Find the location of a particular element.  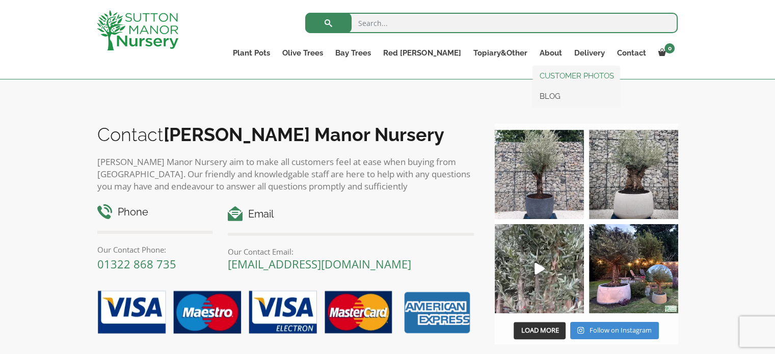

h4: Phone is located at coordinates (155, 212).